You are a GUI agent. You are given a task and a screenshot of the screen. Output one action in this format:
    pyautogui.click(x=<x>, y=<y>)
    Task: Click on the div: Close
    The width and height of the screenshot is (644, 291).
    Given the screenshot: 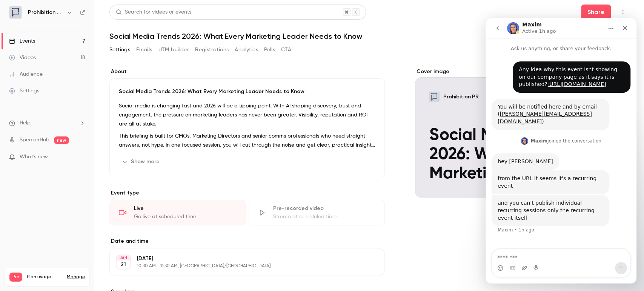 What is the action you would take?
    pyautogui.click(x=139, y=10)
    